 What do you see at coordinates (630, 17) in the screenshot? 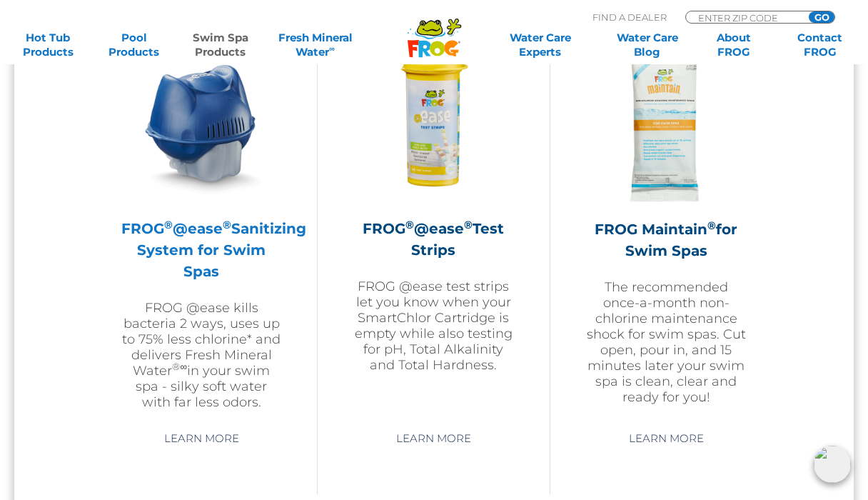
I see `p: Find A Dealer` at bounding box center [630, 17].